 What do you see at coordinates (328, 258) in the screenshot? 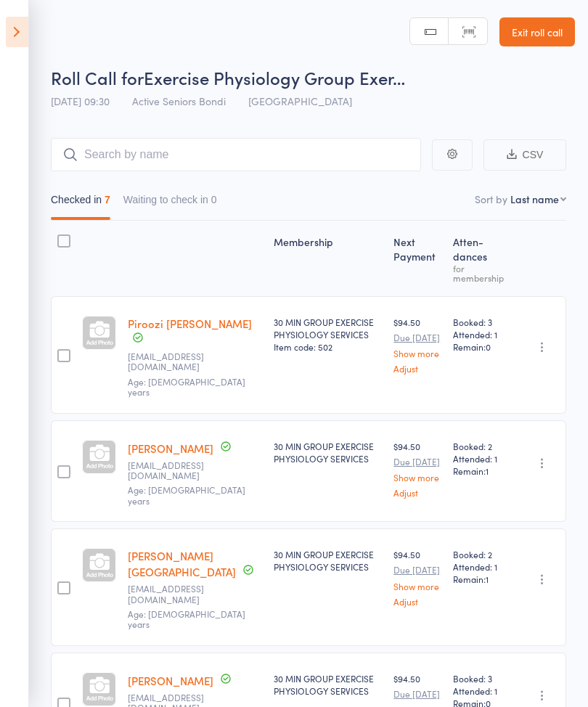
I see `div: Membership` at bounding box center [328, 258].